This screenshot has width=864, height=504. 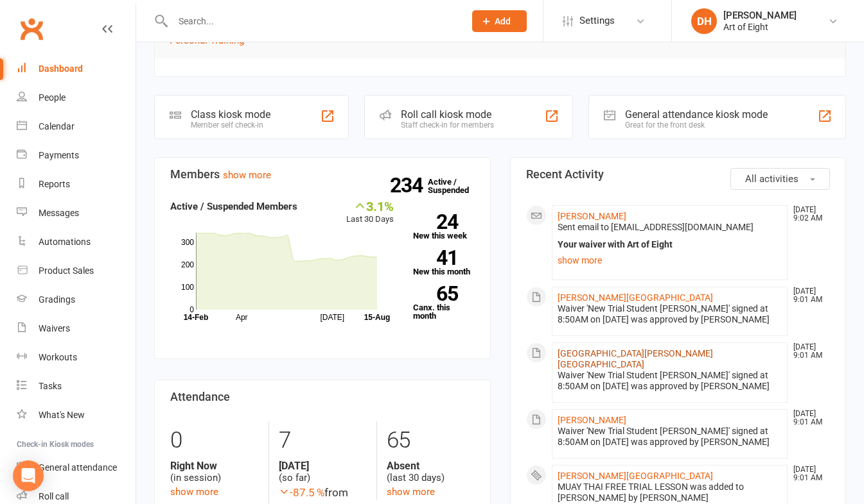 What do you see at coordinates (409, 185) in the screenshot?
I see `strong: 234` at bounding box center [409, 185].